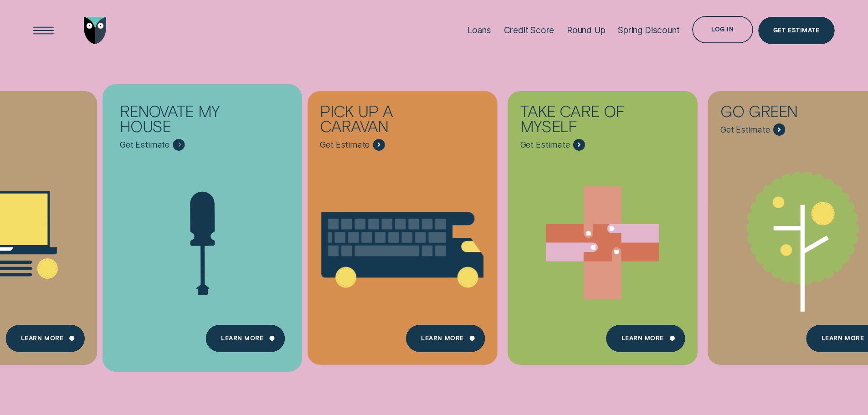 The image size is (868, 415). Describe the element at coordinates (44, 31) in the screenshot. I see `button: Open Menu` at that location.